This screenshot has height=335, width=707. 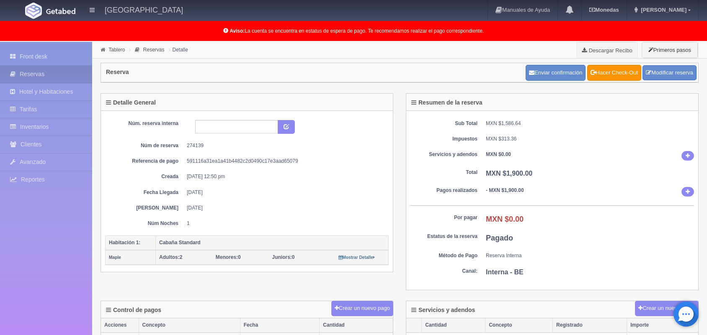 What do you see at coordinates (280, 326) in the screenshot?
I see `th: Fecha` at bounding box center [280, 326].